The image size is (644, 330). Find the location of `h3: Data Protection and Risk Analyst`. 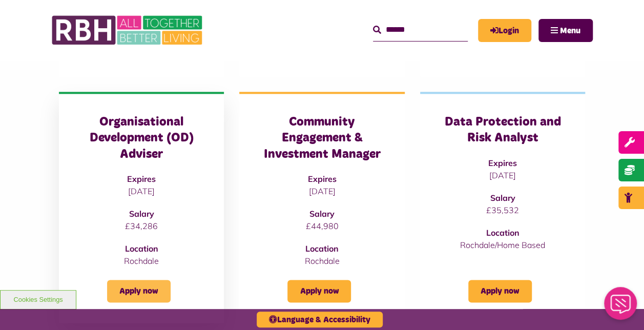

h3: Data Protection and Risk Analyst is located at coordinates (503, 130).